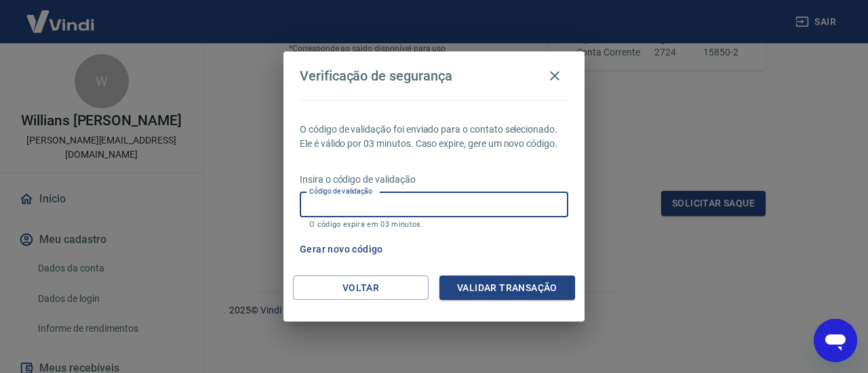 The height and width of the screenshot is (373, 868). Describe the element at coordinates (434, 224) in the screenshot. I see `p: O código expira em 03 minutos.` at that location.